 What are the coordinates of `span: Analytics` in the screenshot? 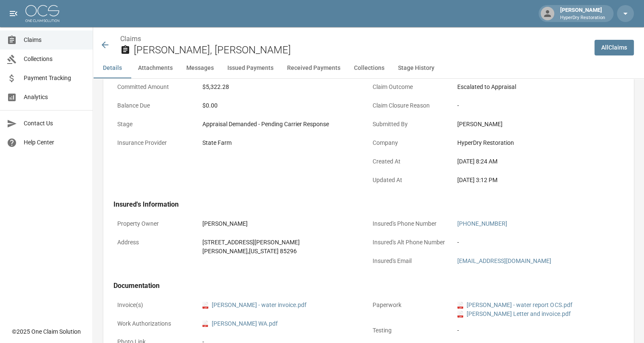 It's located at (55, 97).